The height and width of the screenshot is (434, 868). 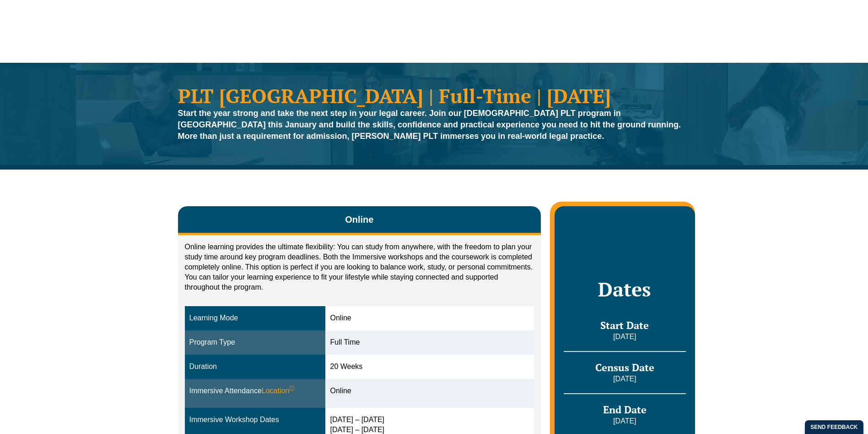 I want to click on span: Start Date, so click(x=625, y=325).